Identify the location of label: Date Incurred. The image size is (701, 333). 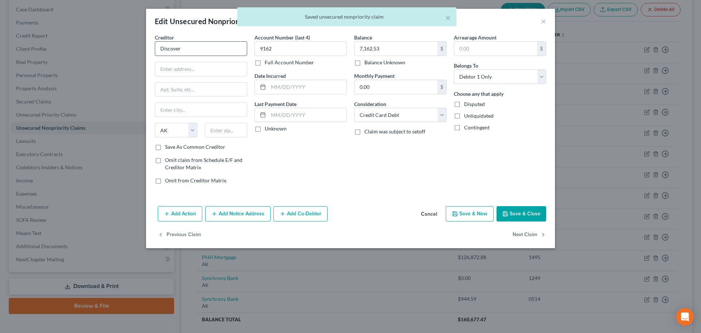
(270, 76).